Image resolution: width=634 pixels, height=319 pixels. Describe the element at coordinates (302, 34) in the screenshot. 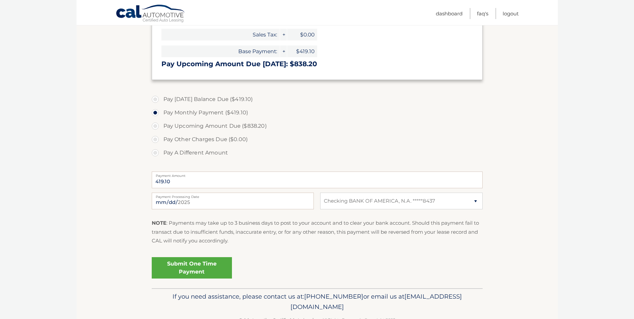

I see `span: $0.00` at that location.